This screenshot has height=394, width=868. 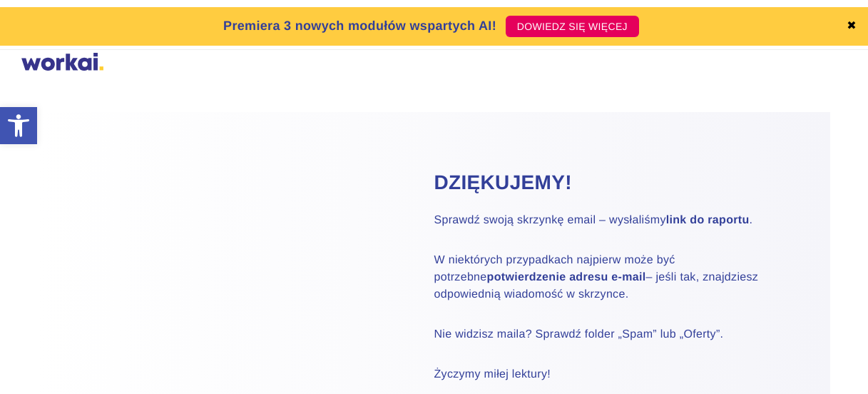 I want to click on a: DOWIEDZ SIĘ WIĘCEJ, so click(x=572, y=26).